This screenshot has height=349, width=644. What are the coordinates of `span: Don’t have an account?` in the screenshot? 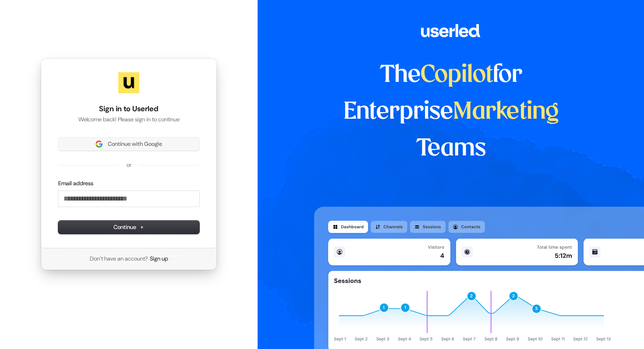 It's located at (119, 259).